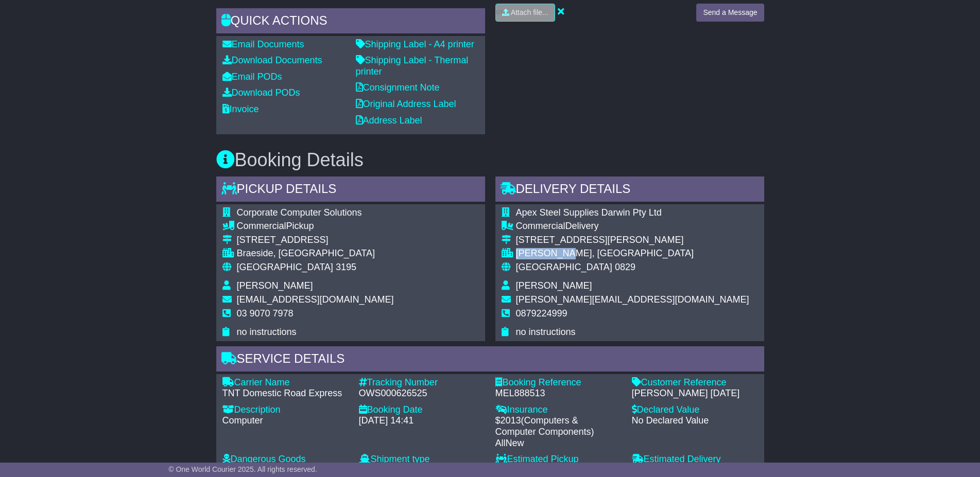 This screenshot has height=477, width=980. Describe the element at coordinates (558, 459) in the screenshot. I see `div: Estimated Pickup` at that location.